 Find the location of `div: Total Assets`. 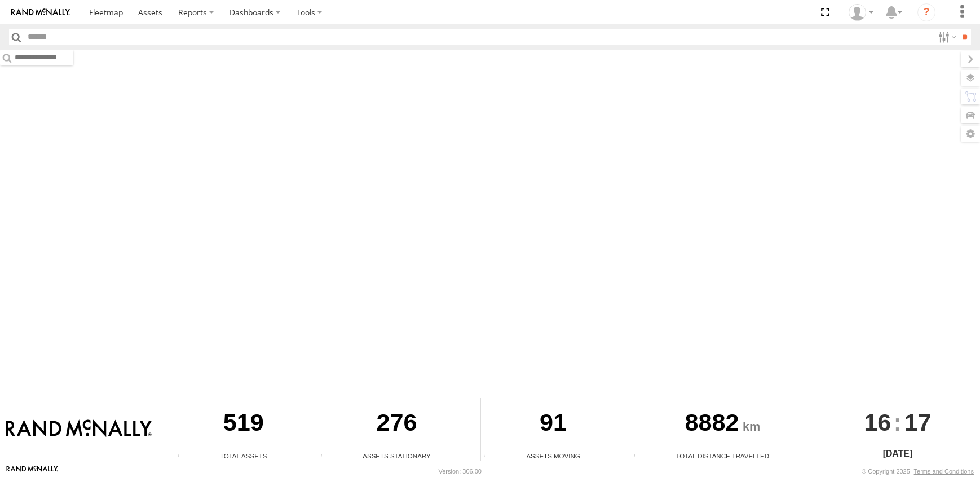

div: Total Assets is located at coordinates (243, 455).